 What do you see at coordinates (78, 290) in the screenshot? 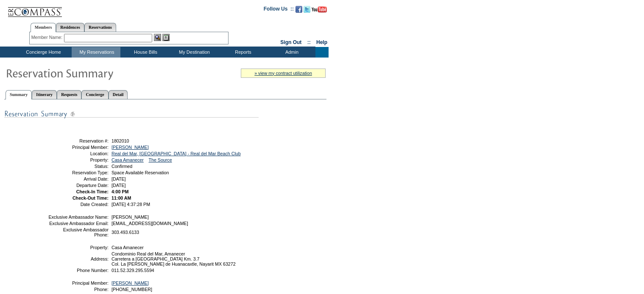
I see `td: Phone:` at bounding box center [78, 290].